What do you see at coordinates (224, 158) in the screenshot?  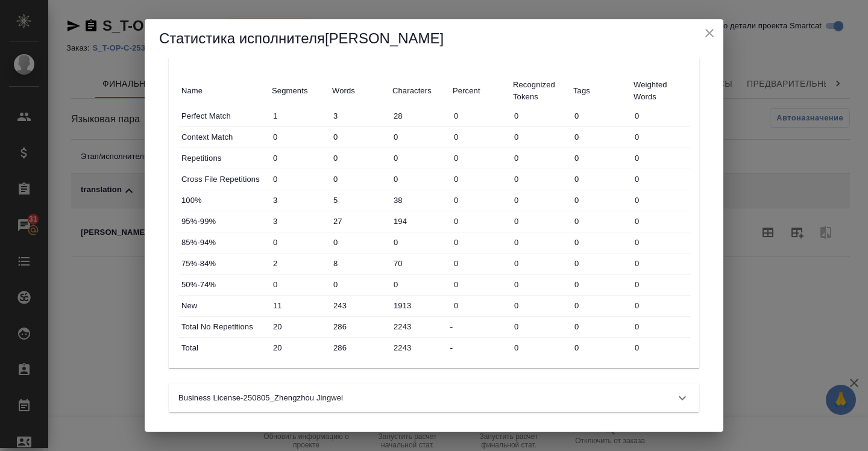 I see `p: Repetitions` at bounding box center [224, 158].